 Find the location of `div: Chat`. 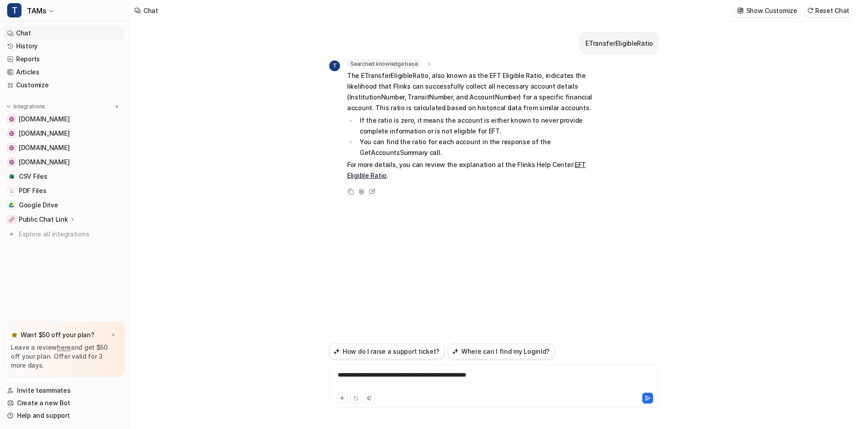

div: Chat is located at coordinates (150, 10).